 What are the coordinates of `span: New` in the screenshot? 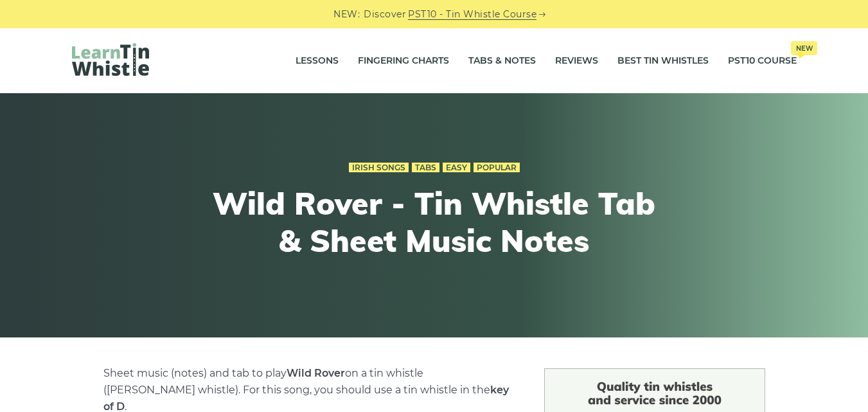 It's located at (803, 48).